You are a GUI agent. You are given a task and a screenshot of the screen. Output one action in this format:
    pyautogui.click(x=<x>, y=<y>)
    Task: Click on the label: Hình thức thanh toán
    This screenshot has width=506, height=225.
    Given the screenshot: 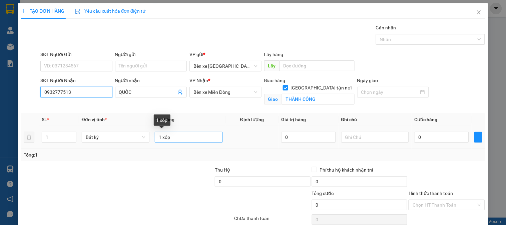 What is the action you would take?
    pyautogui.click(x=430, y=193)
    